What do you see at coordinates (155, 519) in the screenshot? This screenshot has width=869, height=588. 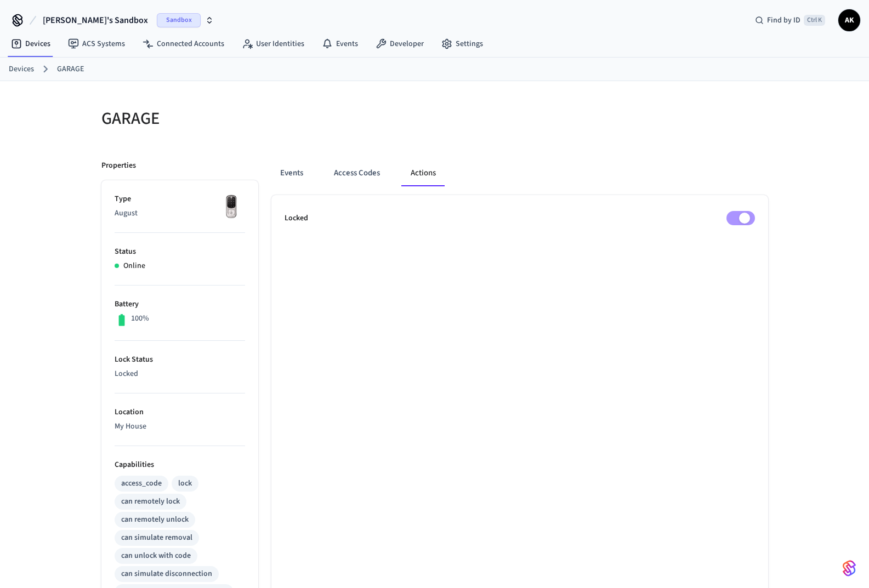 I see `div: can remotely unlock` at bounding box center [155, 519].